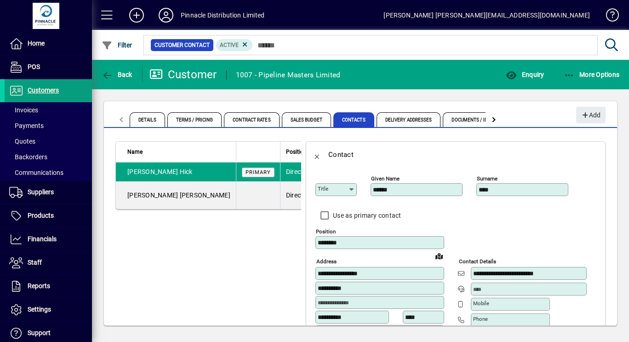  What do you see at coordinates (341, 155) in the screenshot?
I see `div: Contact` at bounding box center [341, 155].